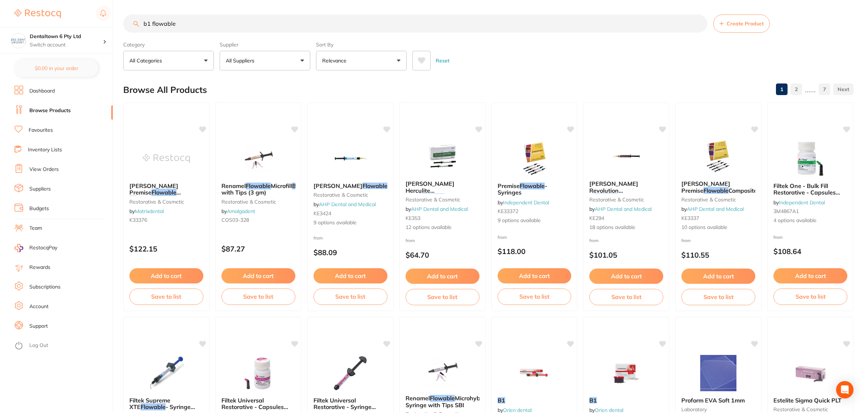 This screenshot has height=413, width=868. I want to click on b: Renamel Flowable Microhybrid Syringe with Tips SBI, so click(443, 401).